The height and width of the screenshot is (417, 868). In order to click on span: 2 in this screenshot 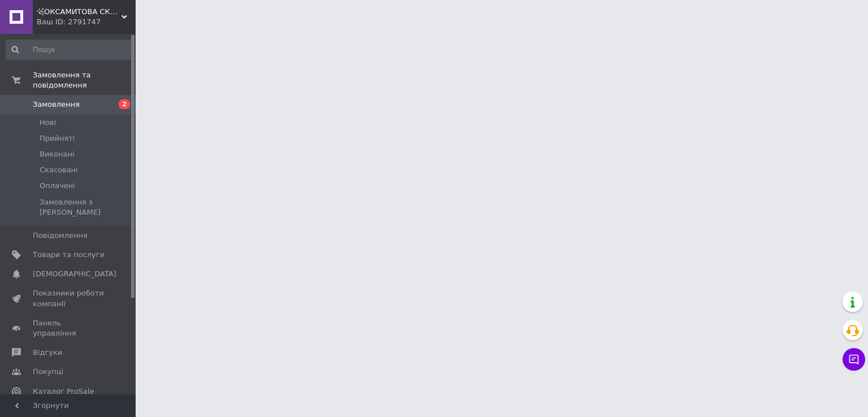, I will do `click(125, 104)`.